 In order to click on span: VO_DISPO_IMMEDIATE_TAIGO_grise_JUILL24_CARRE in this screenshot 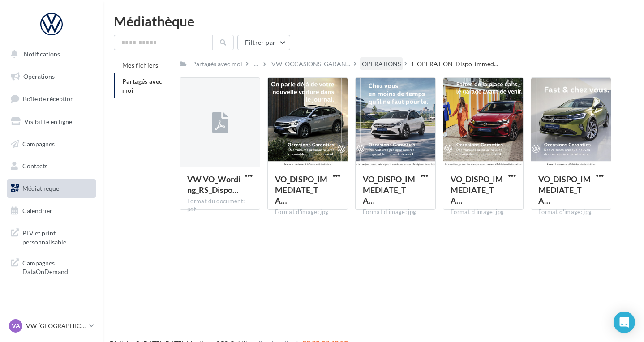, I will do `click(301, 190)`.